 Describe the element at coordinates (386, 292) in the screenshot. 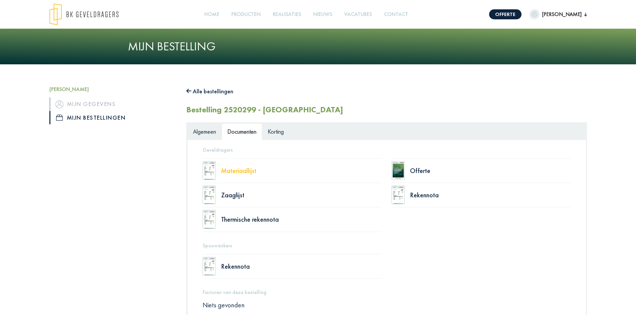

I see `h5: Facturen van deze bestelling` at that location.